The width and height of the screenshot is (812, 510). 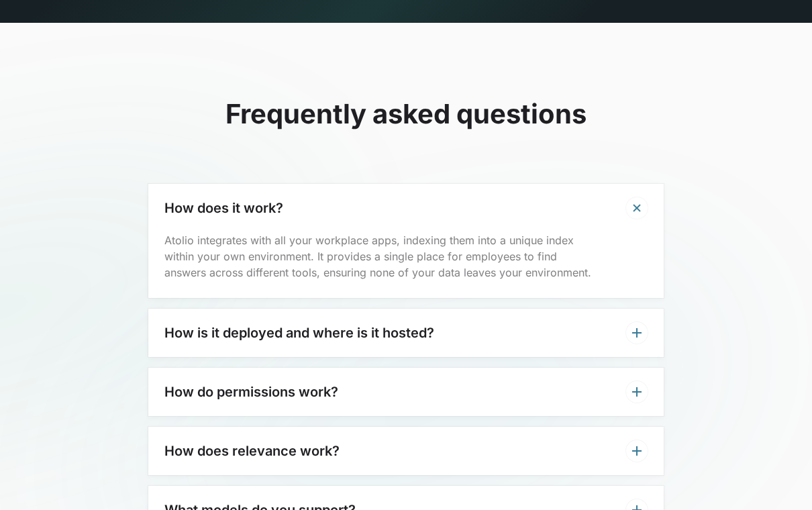 I want to click on h3: How does it work?, so click(x=224, y=208).